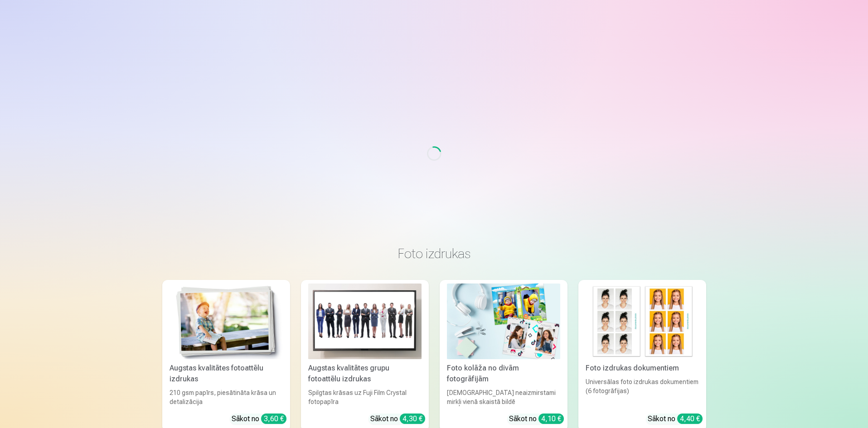 The width and height of the screenshot is (868, 428). Describe the element at coordinates (226, 321) in the screenshot. I see `img: Augstas kvalitātes fotoattēlu izdrukas` at that location.